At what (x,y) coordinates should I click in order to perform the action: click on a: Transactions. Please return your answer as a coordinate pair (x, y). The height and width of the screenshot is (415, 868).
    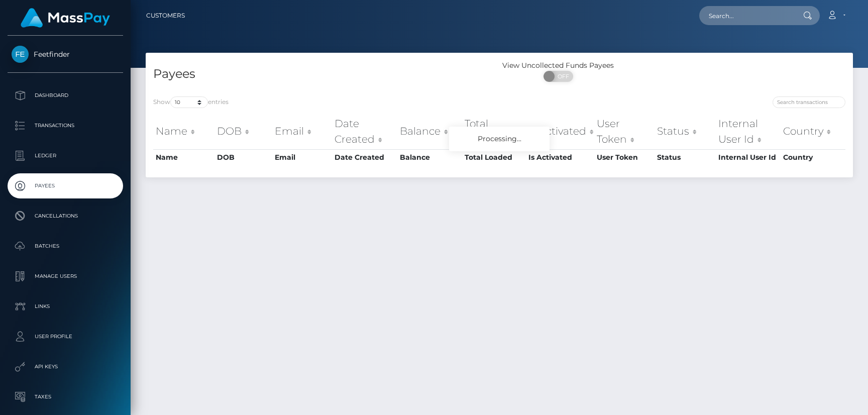
    Looking at the image, I should click on (65, 126).